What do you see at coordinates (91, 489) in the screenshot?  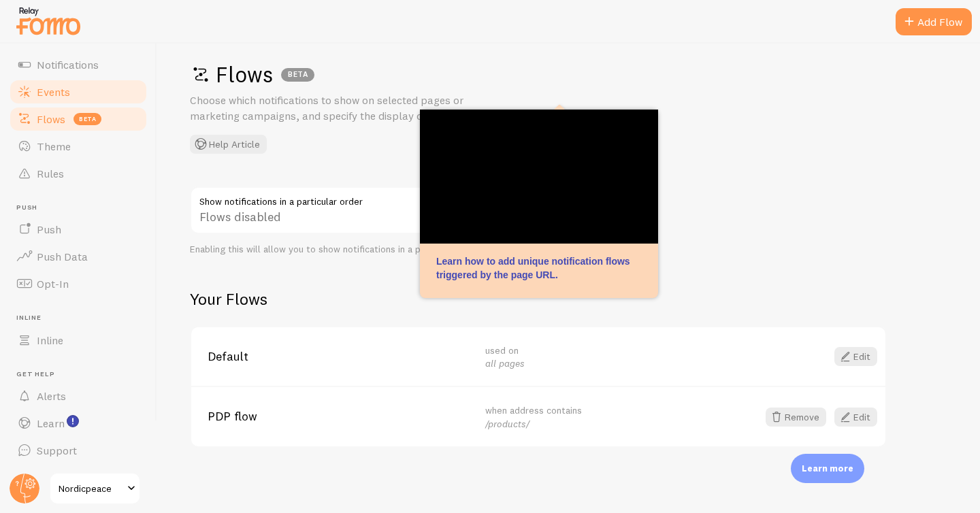 I see `span: Nordicpeace` at bounding box center [91, 489].